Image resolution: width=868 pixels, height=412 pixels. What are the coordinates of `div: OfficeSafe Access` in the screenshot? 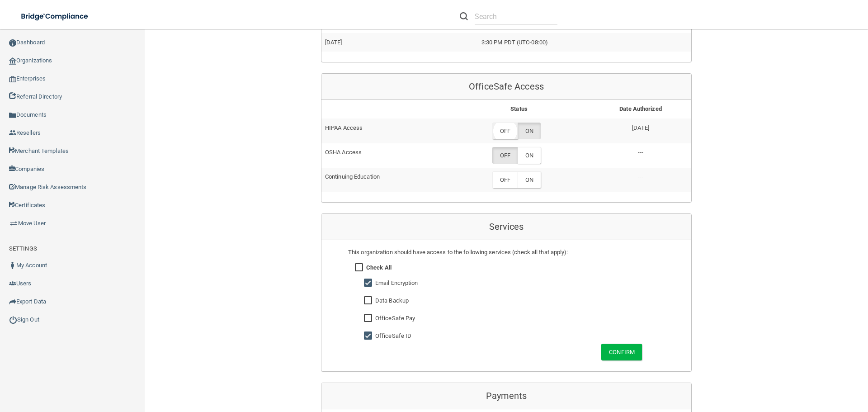 It's located at (506, 87).